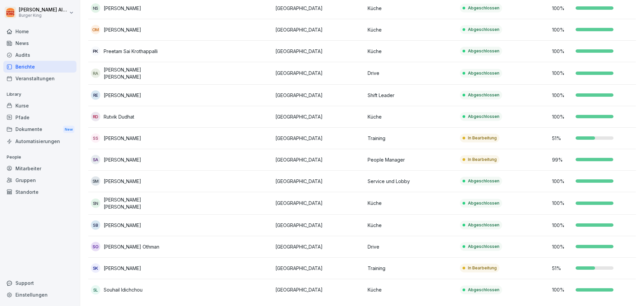 The image size is (644, 306). Describe the element at coordinates (40, 192) in the screenshot. I see `a: Standorte` at that location.